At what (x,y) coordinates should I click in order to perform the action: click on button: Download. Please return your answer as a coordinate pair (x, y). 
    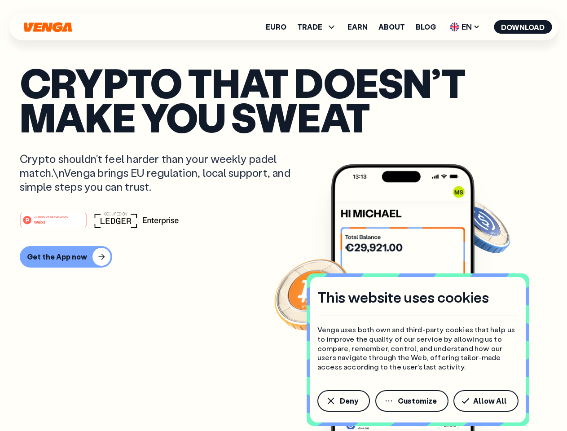
    Looking at the image, I should click on (523, 27).